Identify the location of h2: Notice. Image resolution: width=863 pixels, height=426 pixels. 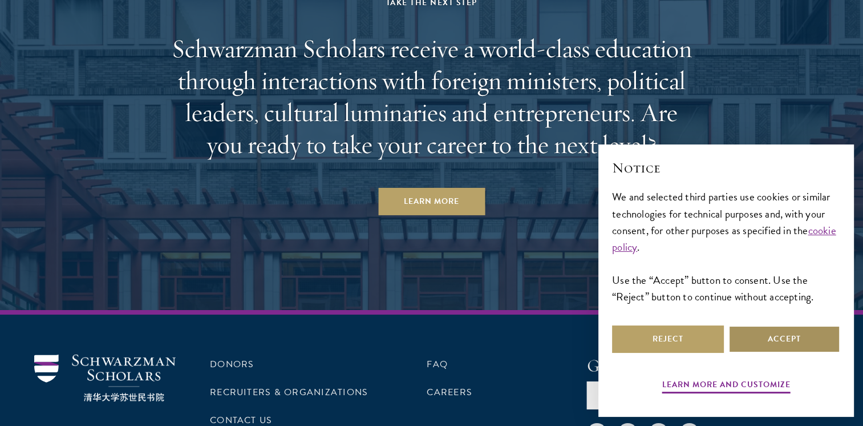
(726, 168).